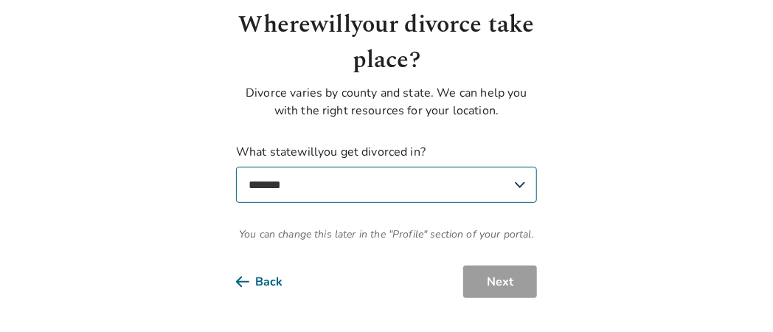 The image size is (773, 332). I want to click on span: You can change this later in the "Profile" section of your portal., so click(386, 234).